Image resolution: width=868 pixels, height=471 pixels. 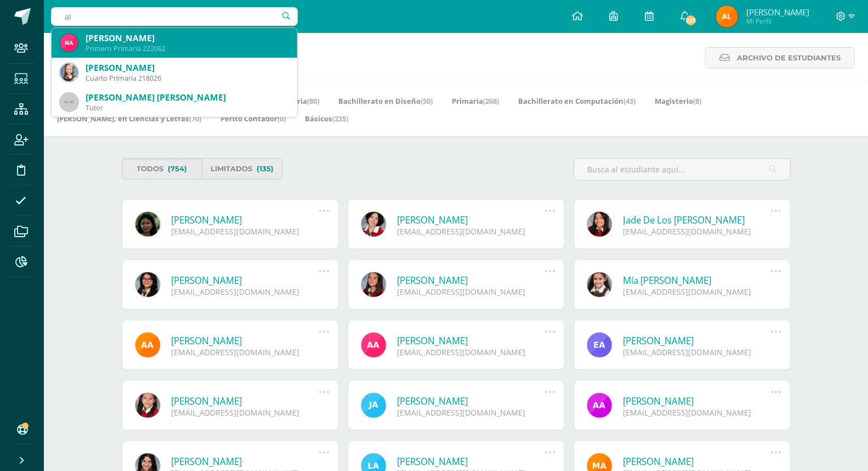 What do you see at coordinates (69, 72) in the screenshot?
I see `img: 7a7e841c1d059869bff2868aa345b2cd.png` at bounding box center [69, 72].